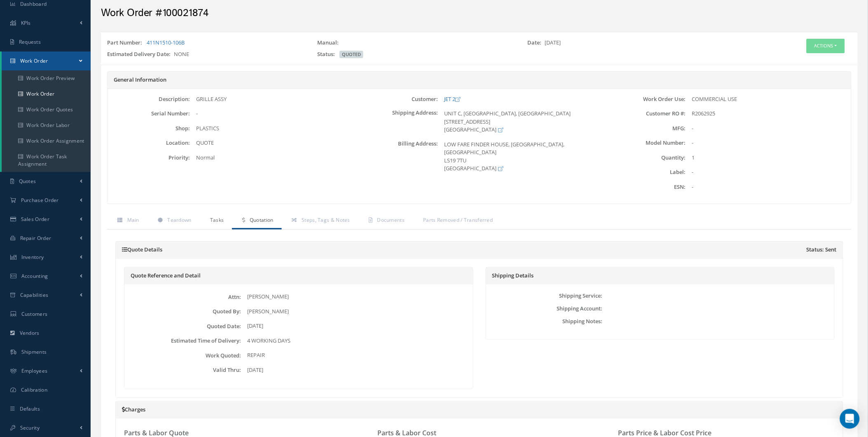 The width and height of the screenshot is (868, 437). Describe the element at coordinates (34, 352) in the screenshot. I see `span: Shipments` at that location.